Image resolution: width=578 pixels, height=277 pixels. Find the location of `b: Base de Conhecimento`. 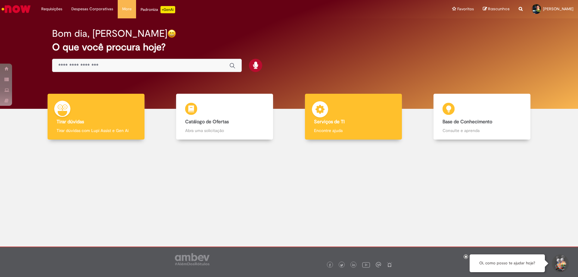

b: Base de Conhecimento is located at coordinates (468, 122).